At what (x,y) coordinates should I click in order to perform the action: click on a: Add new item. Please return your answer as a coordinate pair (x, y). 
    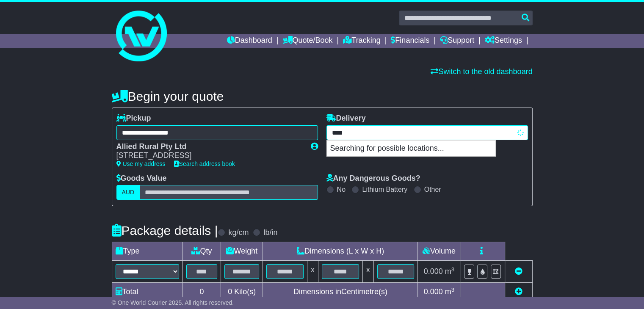
    Looking at the image, I should click on (519, 292).